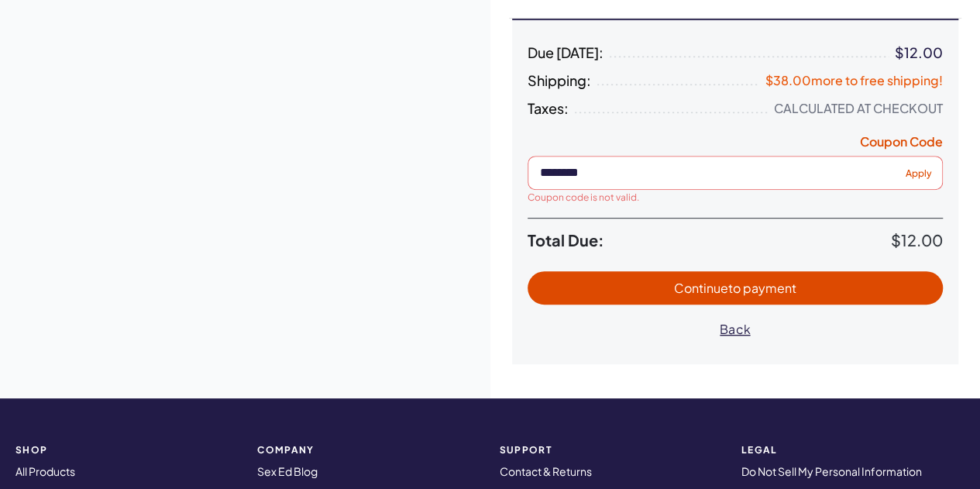 The width and height of the screenshot is (980, 489). I want to click on button: Coupon Code, so click(900, 144).